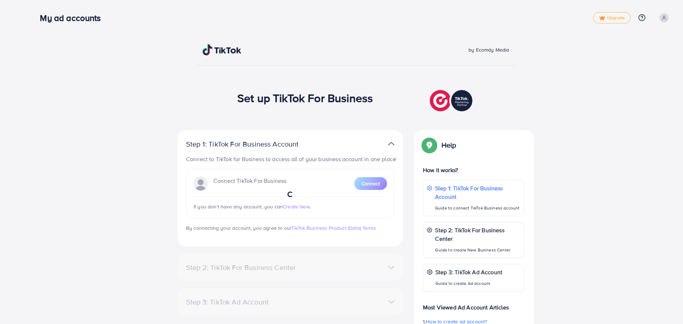  What do you see at coordinates (478, 208) in the screenshot?
I see `p: Guide to connect TikTok Business account` at bounding box center [478, 208].